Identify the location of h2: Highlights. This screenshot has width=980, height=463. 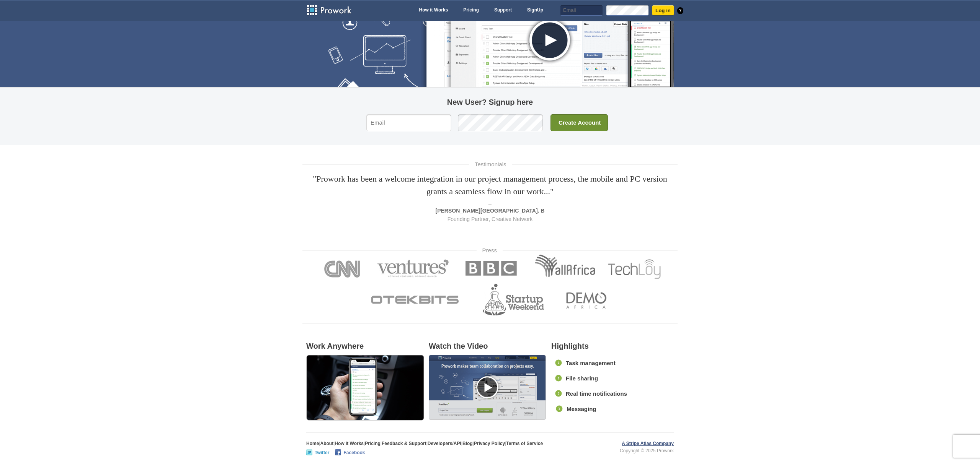
(610, 346).